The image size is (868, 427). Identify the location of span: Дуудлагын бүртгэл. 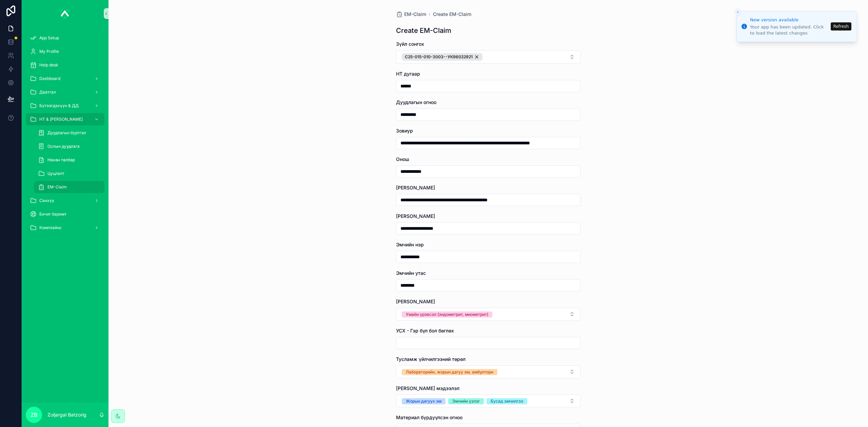
(67, 133).